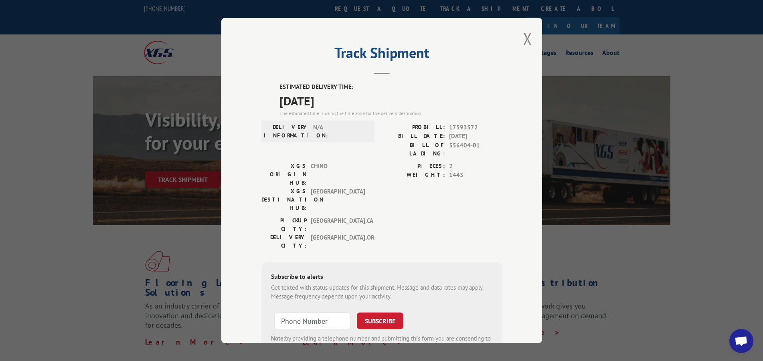 The height and width of the screenshot is (361, 763). I want to click on label: PIECES:, so click(414, 166).